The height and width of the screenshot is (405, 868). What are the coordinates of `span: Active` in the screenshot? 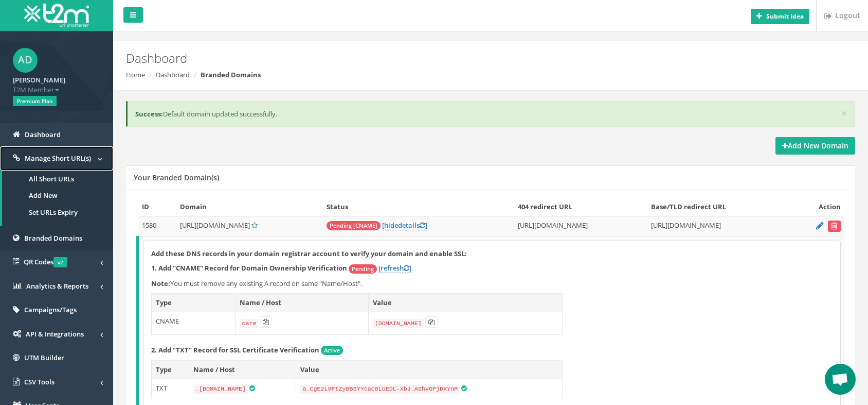 It's located at (332, 350).